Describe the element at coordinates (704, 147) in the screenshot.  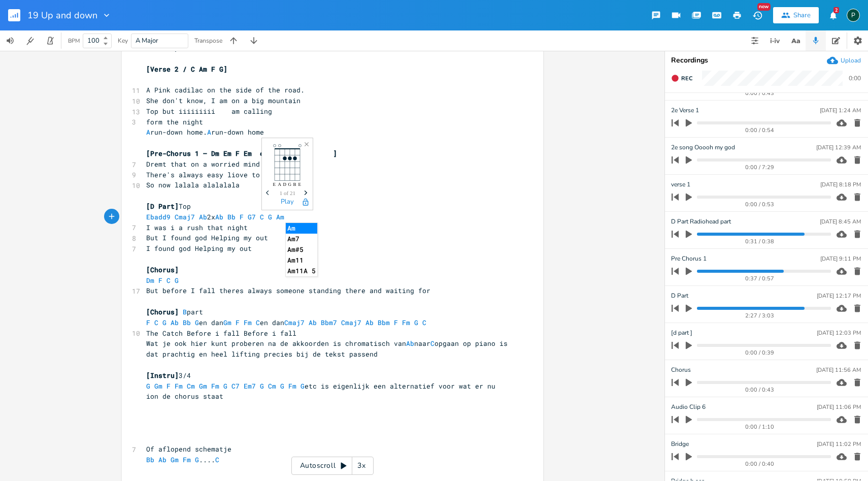
I see `span: 2e song Ooooh my god` at that location.